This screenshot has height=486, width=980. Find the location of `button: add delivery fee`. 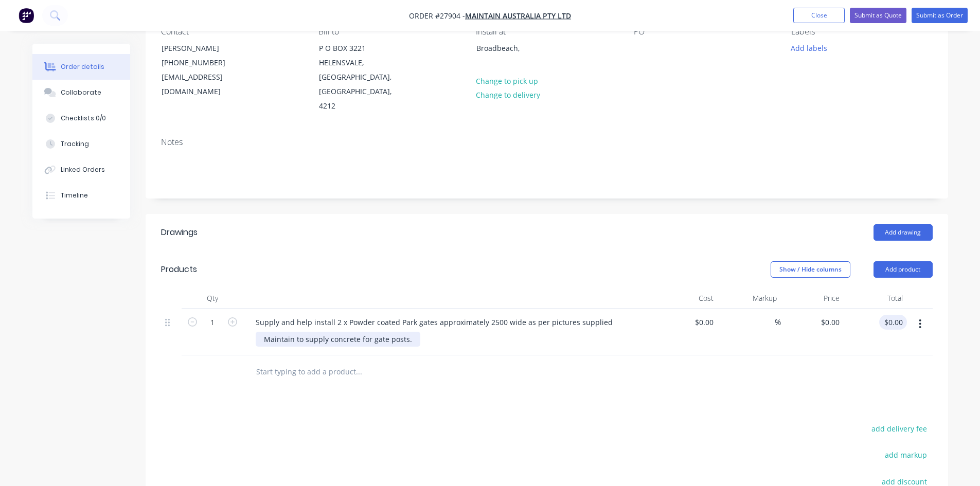

button: add delivery fee is located at coordinates (899, 429).